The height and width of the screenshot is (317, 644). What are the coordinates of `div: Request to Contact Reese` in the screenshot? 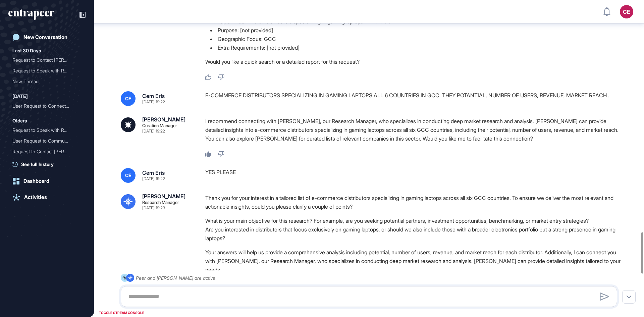 It's located at (47, 60).